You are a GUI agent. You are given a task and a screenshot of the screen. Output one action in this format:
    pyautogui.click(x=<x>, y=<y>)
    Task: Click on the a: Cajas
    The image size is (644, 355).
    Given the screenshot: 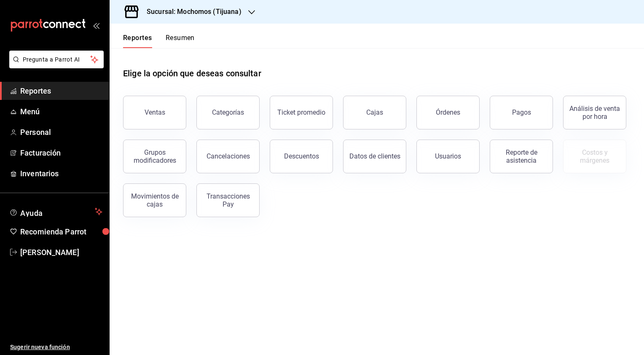 What is the action you would take?
    pyautogui.click(x=375, y=113)
    